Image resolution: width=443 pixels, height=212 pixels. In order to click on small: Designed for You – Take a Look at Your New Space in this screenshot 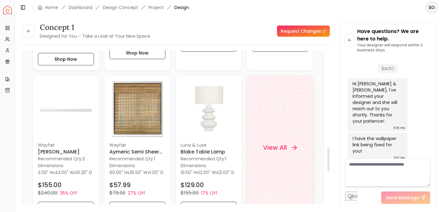, I will do `click(95, 36)`.